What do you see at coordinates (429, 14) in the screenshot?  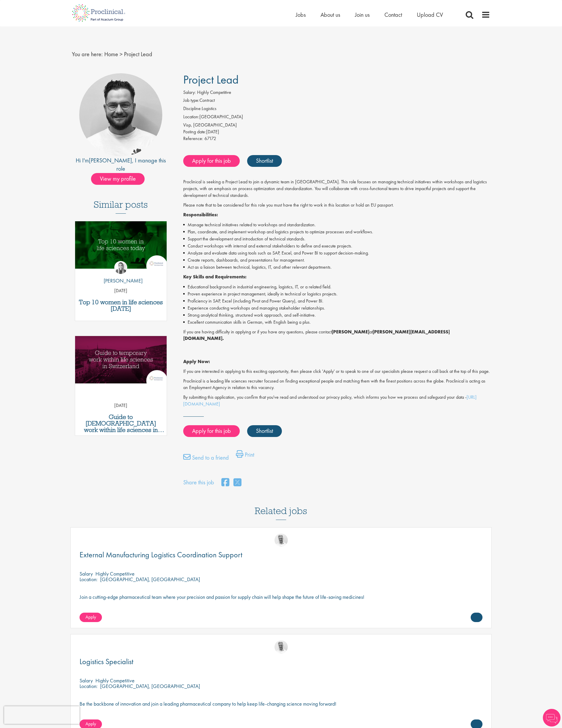 I see `a: Upload CV` at bounding box center [429, 14].